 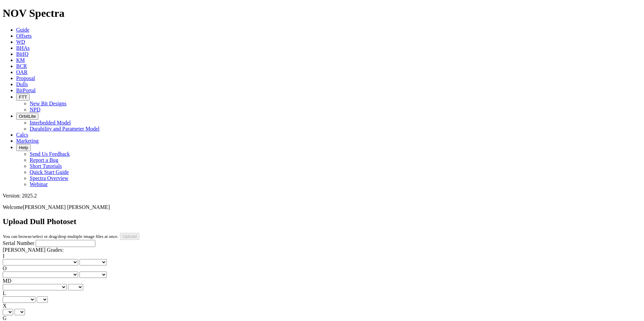 I want to click on h1: NOV Spectra, so click(x=322, y=13).